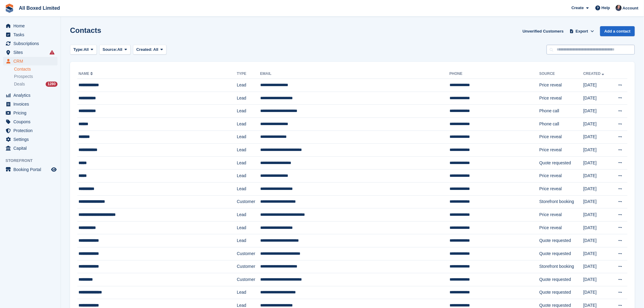 Image resolution: width=644 pixels, height=308 pixels. Describe the element at coordinates (31, 139) in the screenshot. I see `span: Settings` at that location.